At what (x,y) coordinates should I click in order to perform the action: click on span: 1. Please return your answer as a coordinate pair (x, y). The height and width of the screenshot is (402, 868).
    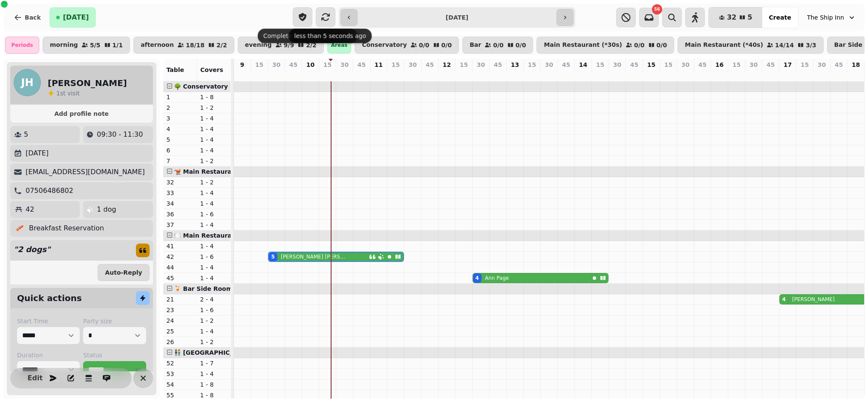
    Looking at the image, I should click on (58, 94).